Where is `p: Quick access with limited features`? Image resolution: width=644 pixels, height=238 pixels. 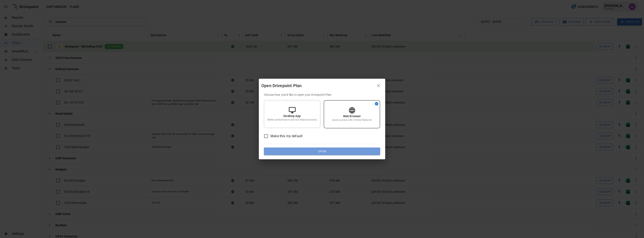
p: Quick access with limited features is located at coordinates (352, 120).